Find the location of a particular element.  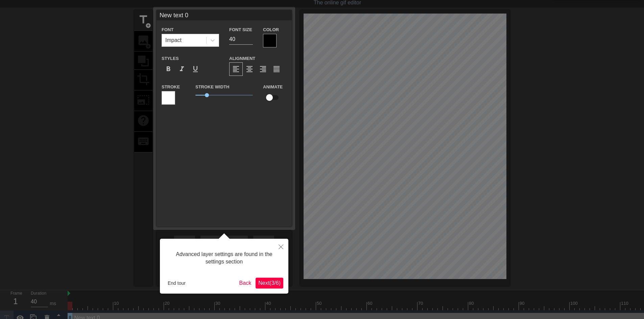

div: 30 is located at coordinates (219, 303).